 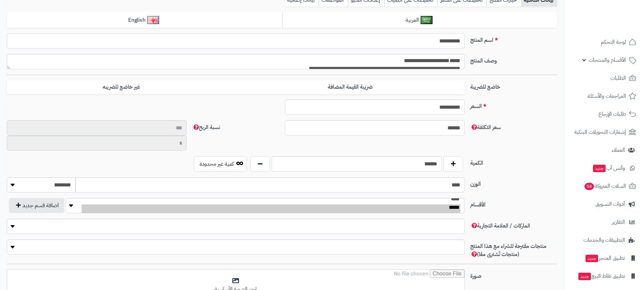 What do you see at coordinates (604, 168) in the screenshot?
I see `a: وآتس آبجديد` at bounding box center [604, 168].